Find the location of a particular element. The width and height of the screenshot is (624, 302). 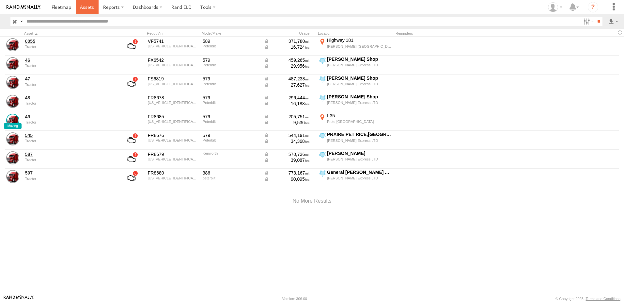

div: I-35 is located at coordinates (360, 116).